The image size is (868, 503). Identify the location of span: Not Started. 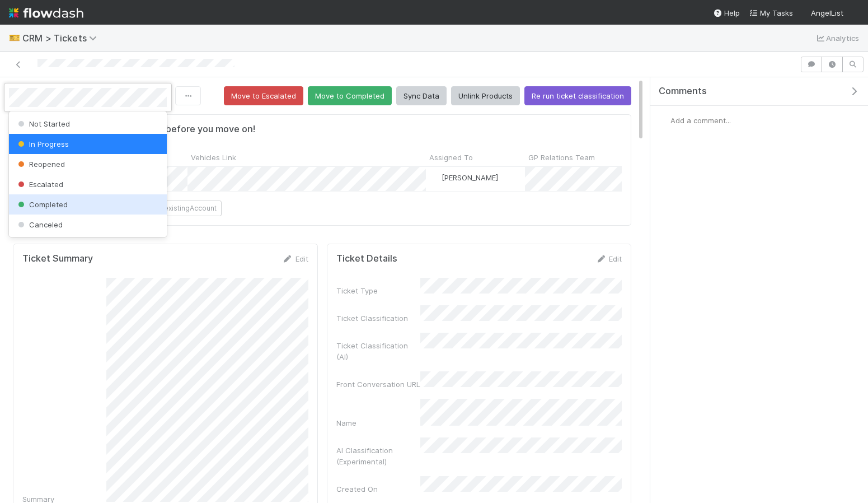
(43, 124).